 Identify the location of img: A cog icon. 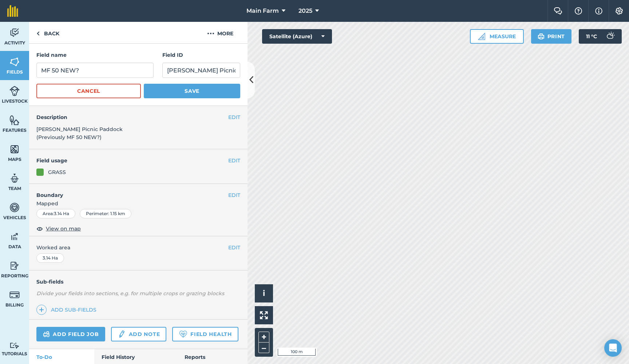
(619, 11).